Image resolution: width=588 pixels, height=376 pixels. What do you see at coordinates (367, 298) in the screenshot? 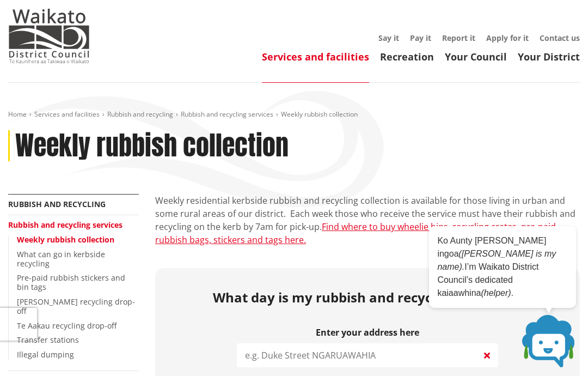
I see `h2: What day is my rubbish and recycling collected?` at bounding box center [367, 298].